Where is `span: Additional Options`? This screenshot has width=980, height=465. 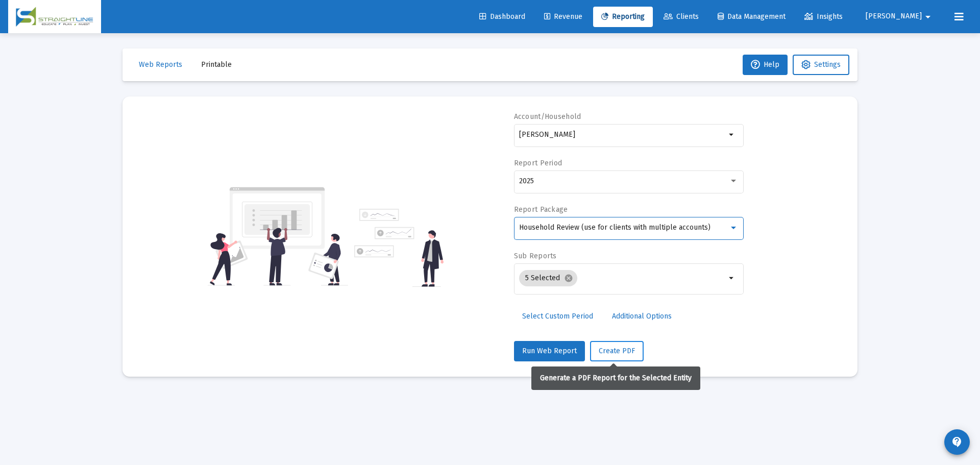 span: Additional Options is located at coordinates (641, 316).